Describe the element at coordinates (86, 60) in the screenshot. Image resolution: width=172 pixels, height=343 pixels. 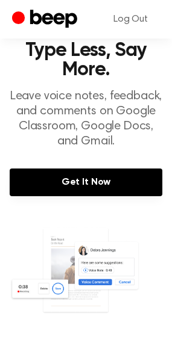
I see `h1: Type Less, Say More.` at that location.